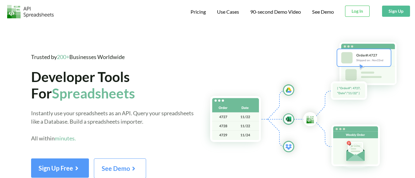  What do you see at coordinates (112, 125) in the screenshot?
I see `span: Instantly use your spreadsheets as an API. Query your spreadsheets like a Database. Build a sprea...` at bounding box center [112, 125].